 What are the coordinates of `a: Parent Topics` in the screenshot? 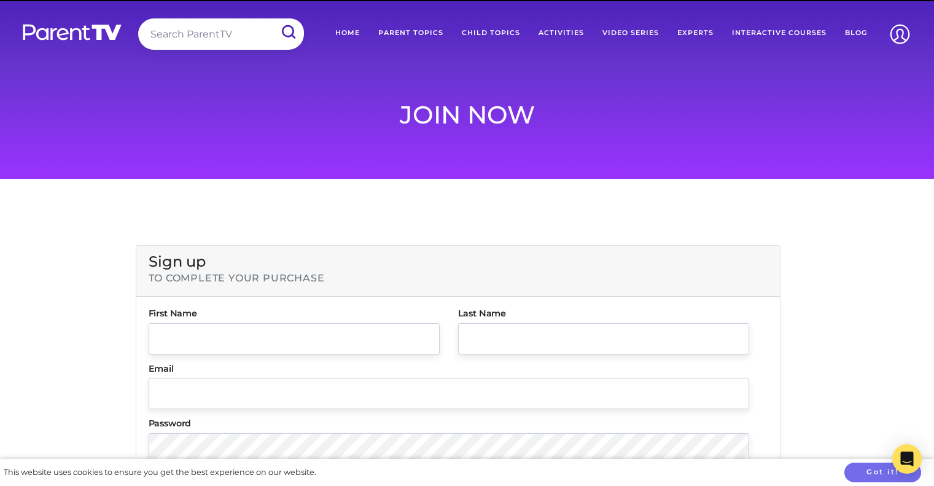 It's located at (411, 33).